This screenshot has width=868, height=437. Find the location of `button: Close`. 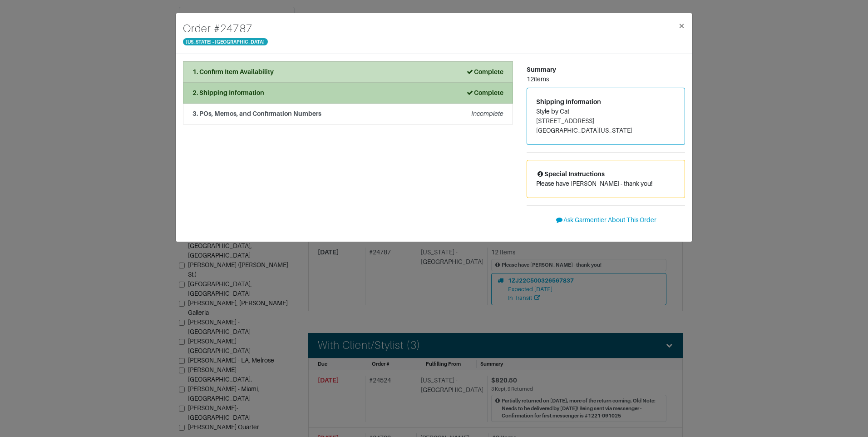

button: Close is located at coordinates (682, 26).